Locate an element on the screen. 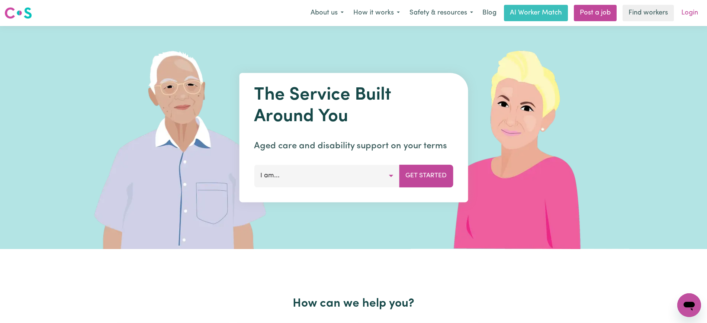 The image size is (707, 323). button: How it works is located at coordinates (376, 13).